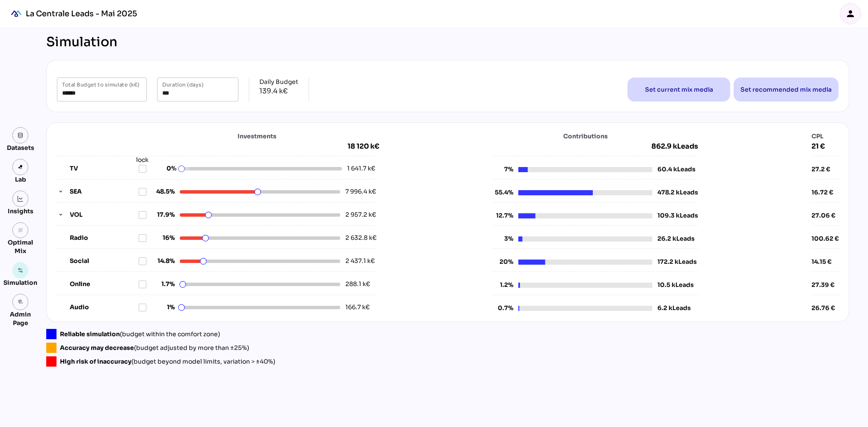 This screenshot has width=868, height=427. I want to click on strong: Reliable simulation, so click(90, 334).